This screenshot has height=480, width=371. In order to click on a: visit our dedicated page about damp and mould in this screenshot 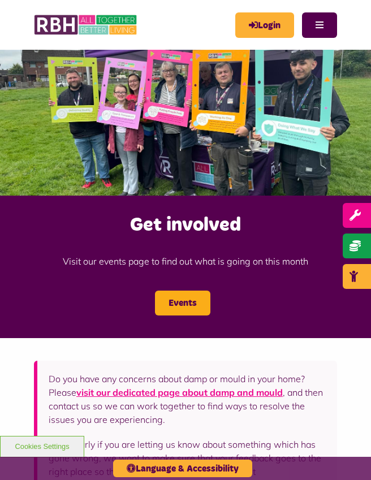, I will do `click(179, 392)`.